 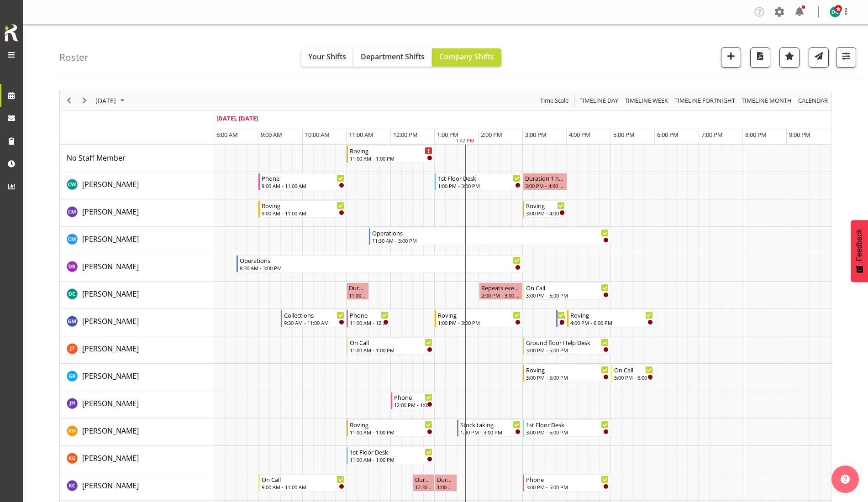 What do you see at coordinates (380, 268) in the screenshot?
I see `div: 8:30 AM - 3:00 PM` at bounding box center [380, 268].